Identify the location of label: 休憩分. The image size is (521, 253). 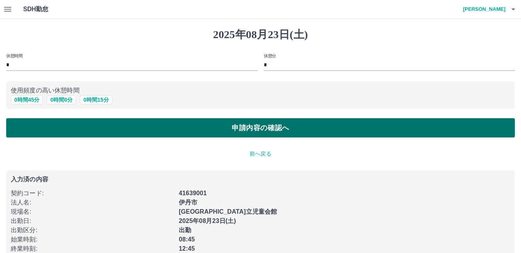
(270, 56).